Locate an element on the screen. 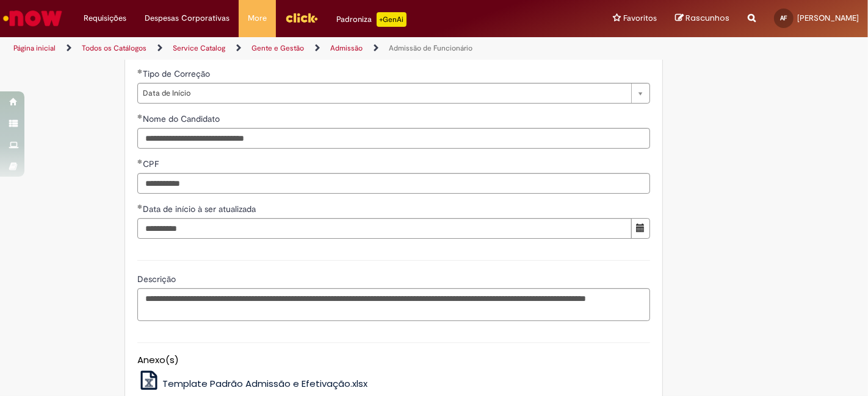 This screenshot has height=396, width=868. p: +GenAi is located at coordinates (391, 20).